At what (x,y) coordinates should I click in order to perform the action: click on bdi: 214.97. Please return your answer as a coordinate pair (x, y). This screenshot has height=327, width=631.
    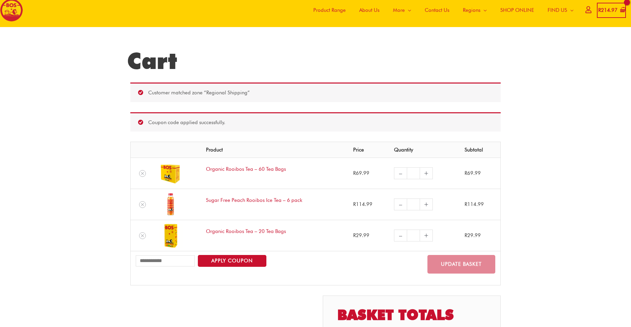
    Looking at the image, I should click on (608, 10).